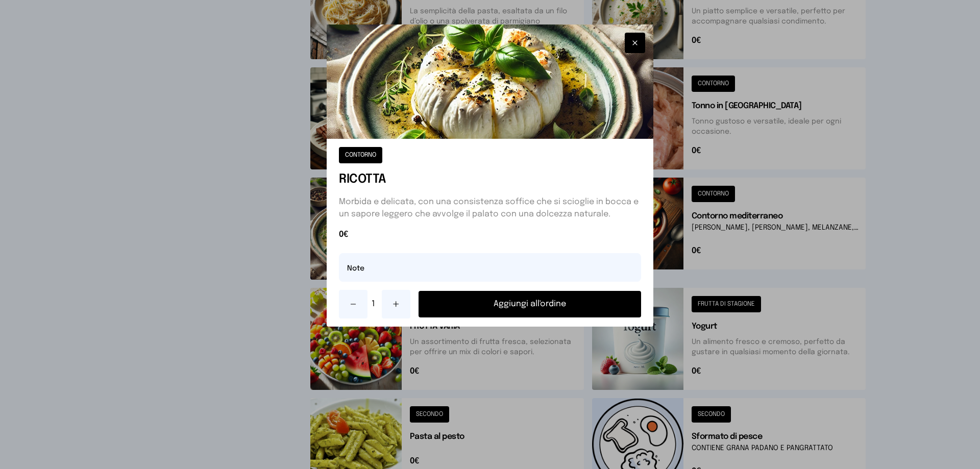 This screenshot has width=980, height=469. What do you see at coordinates (490, 180) in the screenshot?
I see `h1: RICOTTA` at bounding box center [490, 180].